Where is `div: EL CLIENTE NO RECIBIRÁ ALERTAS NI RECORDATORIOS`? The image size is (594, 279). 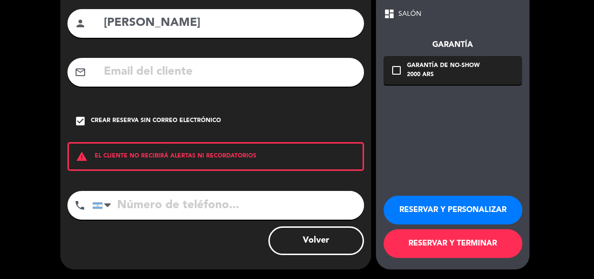 div: EL CLIENTE NO RECIBIRÁ ALERTAS NI RECORDATORIOS is located at coordinates (216, 156).